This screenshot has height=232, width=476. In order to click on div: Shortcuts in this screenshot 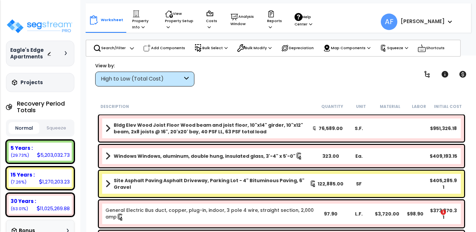, I will do `click(431, 48)`.